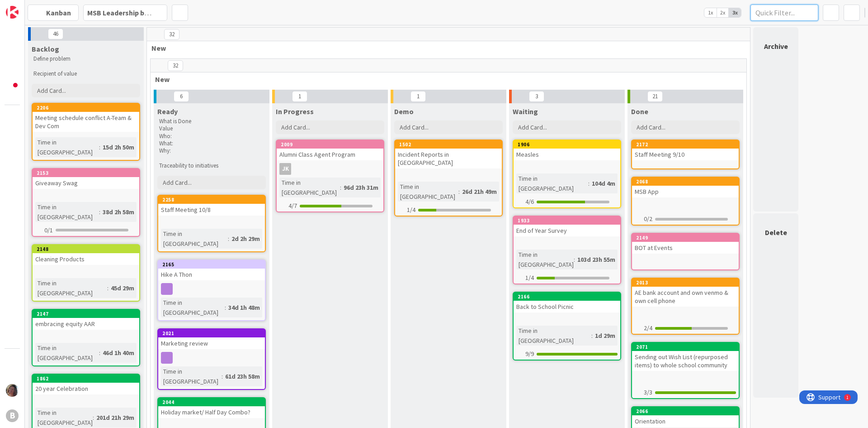  What do you see at coordinates (56, 34) in the screenshot?
I see `span: 46` at bounding box center [56, 34].